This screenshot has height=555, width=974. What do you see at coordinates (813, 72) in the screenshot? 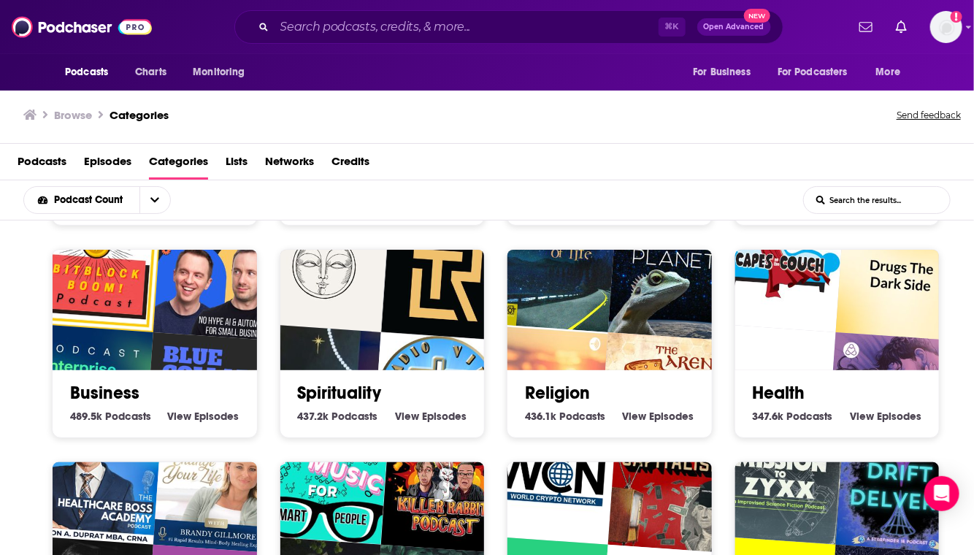
I see `span: For Podcasters` at bounding box center [813, 72].